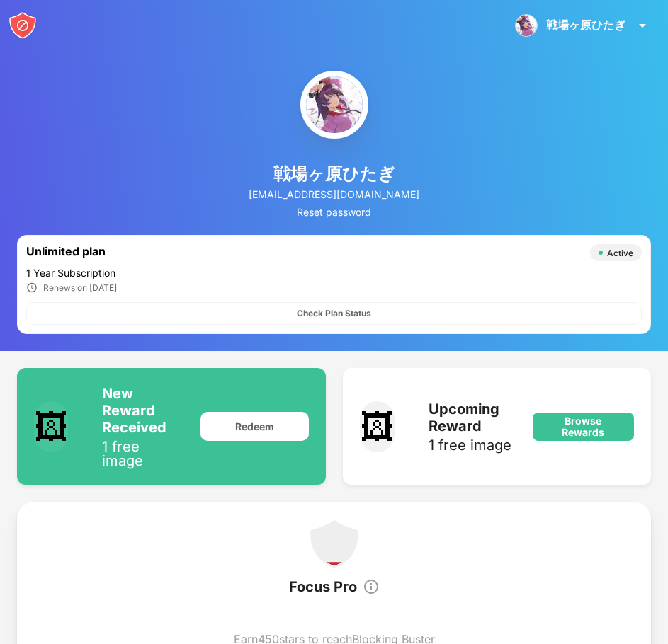  Describe the element at coordinates (334, 544) in the screenshot. I see `img: points-level-1.svg` at that location.